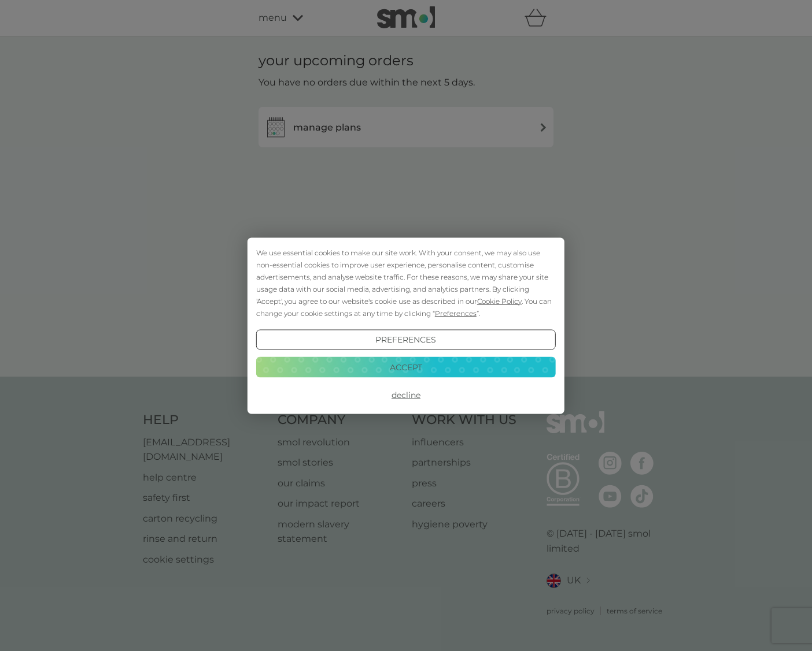  I want to click on button: Accept, so click(406, 368).